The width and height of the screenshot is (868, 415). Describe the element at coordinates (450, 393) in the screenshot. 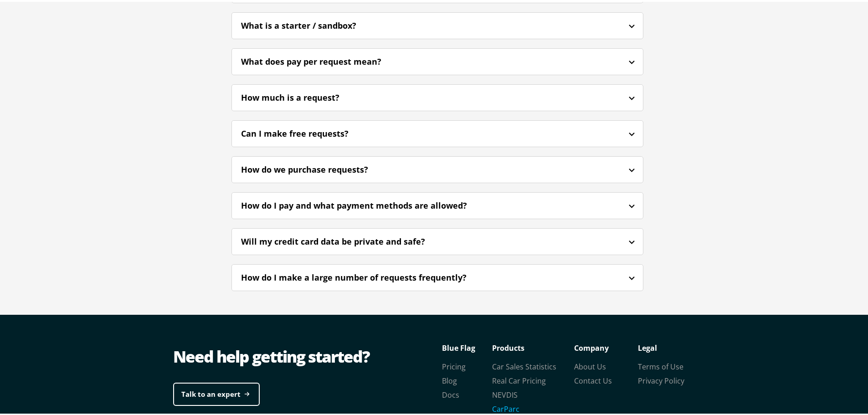

I see `a: Docs` at that location.